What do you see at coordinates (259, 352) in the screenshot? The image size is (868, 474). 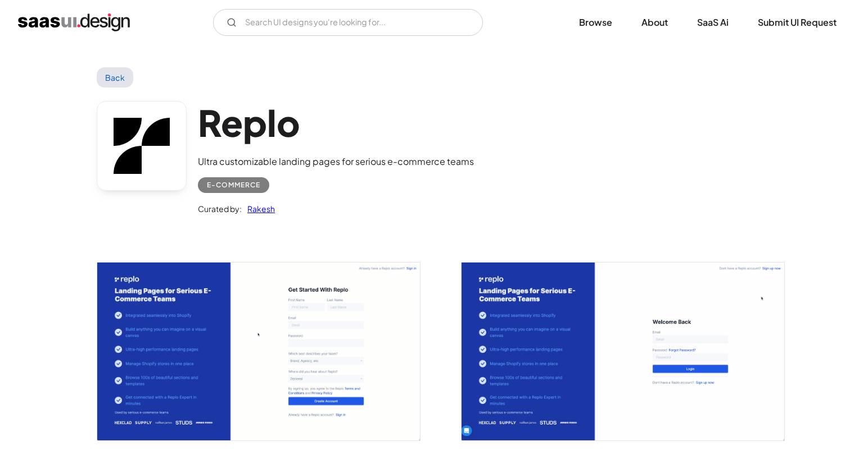 I see `img: 641fb4c0927bd57a1d185f84_replo%20-%20Get%20Started.png` at bounding box center [259, 352].